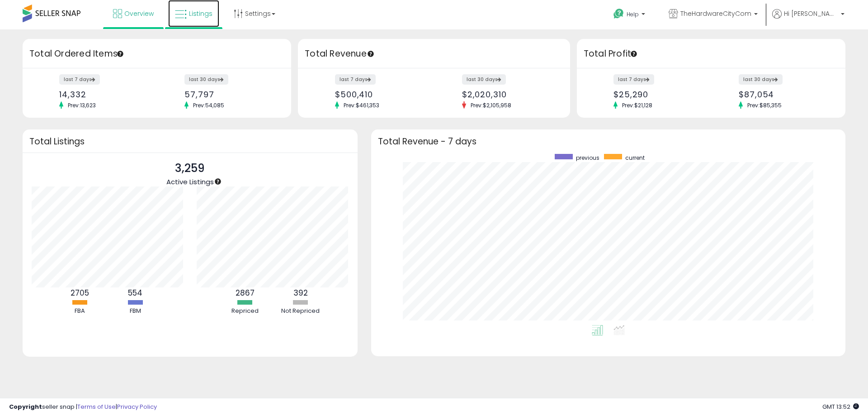 This screenshot has width=868, height=416. I want to click on span: Help, so click(633, 14).